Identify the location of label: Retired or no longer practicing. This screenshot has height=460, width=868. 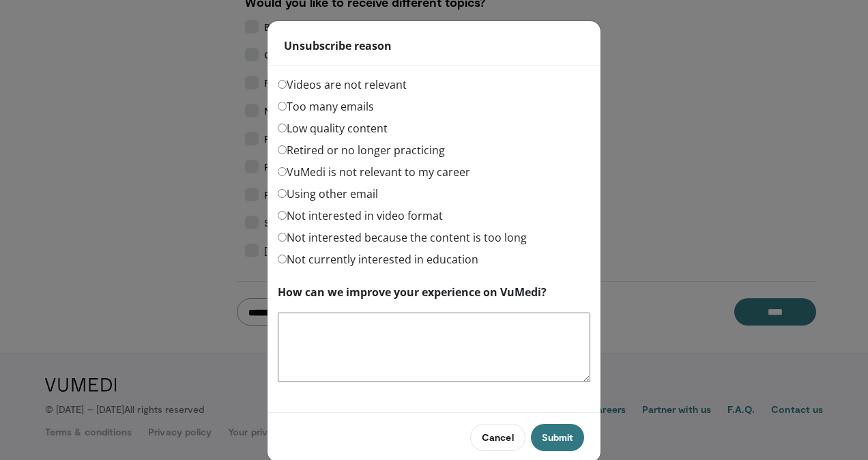
(361, 150).